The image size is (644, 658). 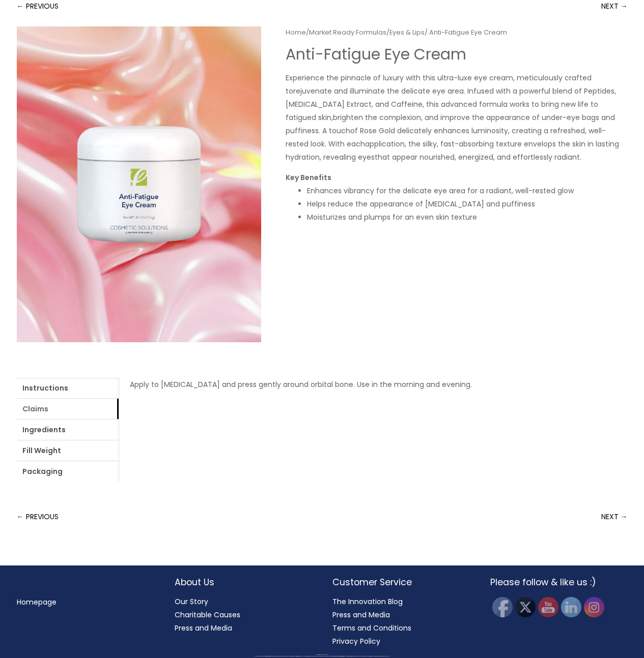 What do you see at coordinates (321, 655) in the screenshot?
I see `div: Copyright © 2025` at bounding box center [321, 655].